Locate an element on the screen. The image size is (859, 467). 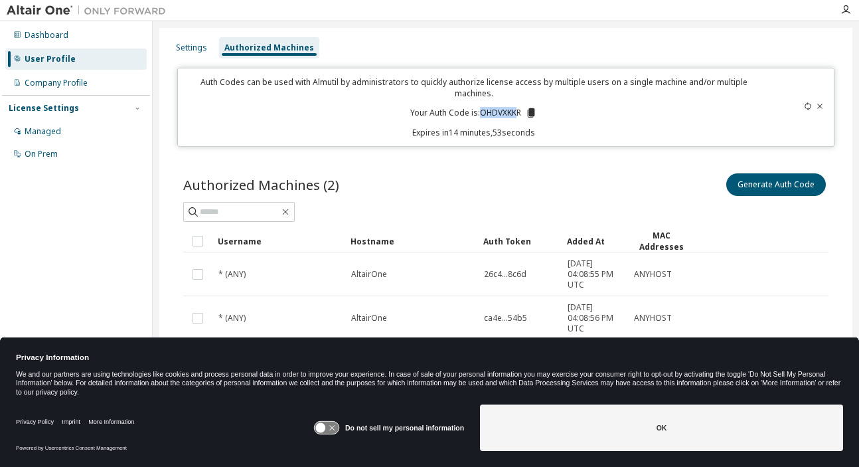
div: Managed is located at coordinates (42, 131).